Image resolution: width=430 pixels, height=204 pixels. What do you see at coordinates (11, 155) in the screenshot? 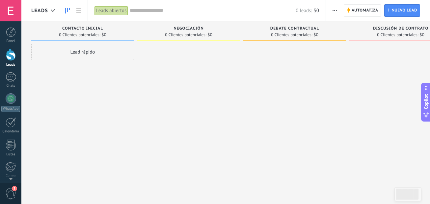
I see `div: Listas` at bounding box center [11, 155].